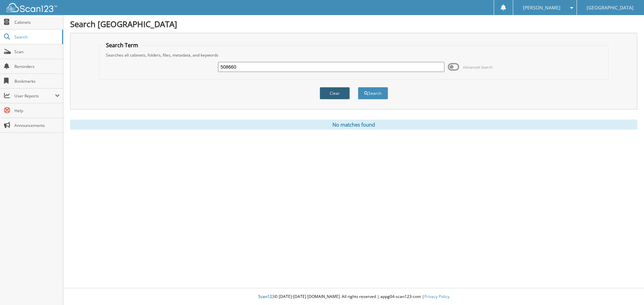  What do you see at coordinates (37, 111) in the screenshot?
I see `span: Help` at bounding box center [37, 111].